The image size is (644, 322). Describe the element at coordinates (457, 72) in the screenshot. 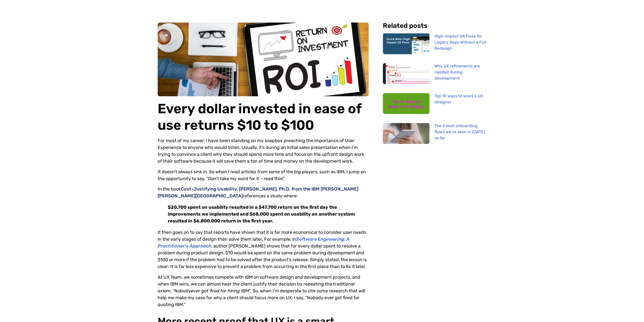

I see `a: Why UX refinements are needed during development` at that location.